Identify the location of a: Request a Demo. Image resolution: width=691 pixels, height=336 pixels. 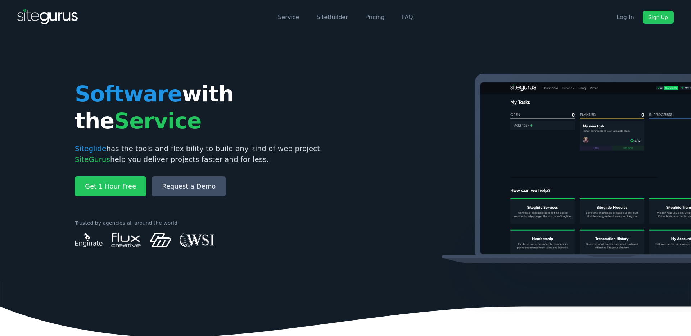
(189, 186).